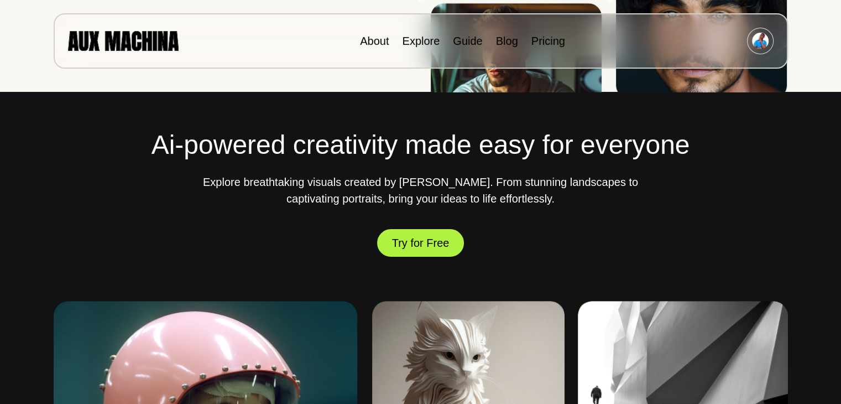 The image size is (841, 404). Describe the element at coordinates (421, 145) in the screenshot. I see `h2: Ai-powered creativity made easy for everyone` at that location.